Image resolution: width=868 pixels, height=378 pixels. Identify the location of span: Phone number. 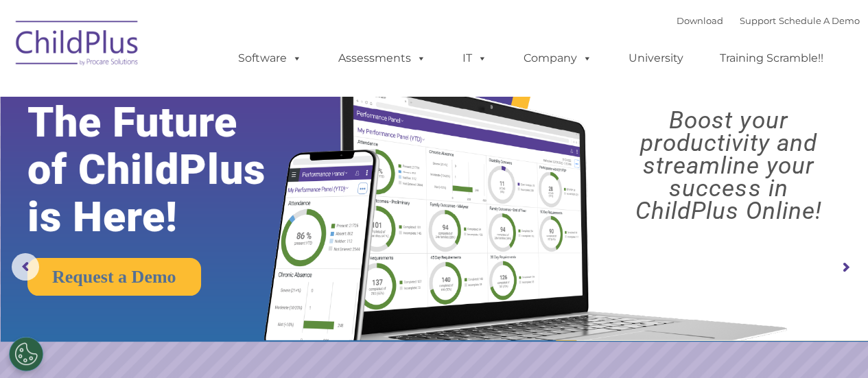
(220, 152).